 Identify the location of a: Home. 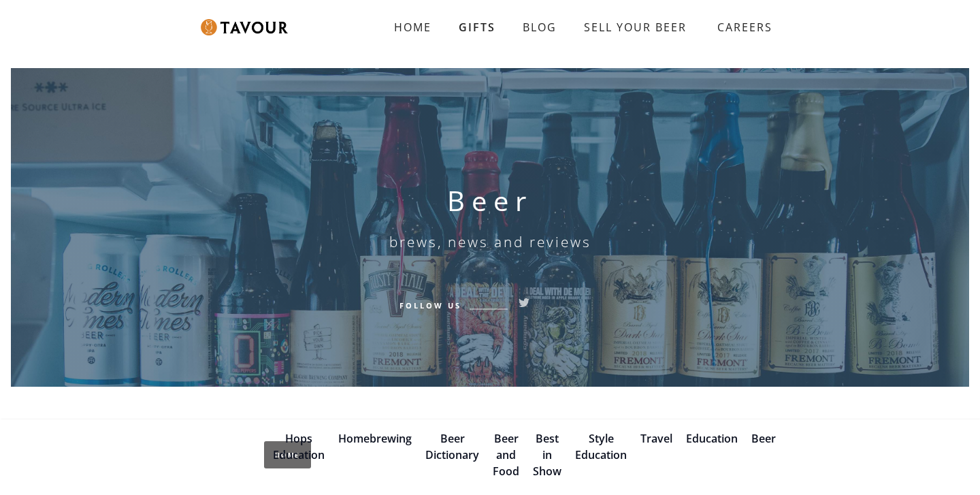
(287, 454).